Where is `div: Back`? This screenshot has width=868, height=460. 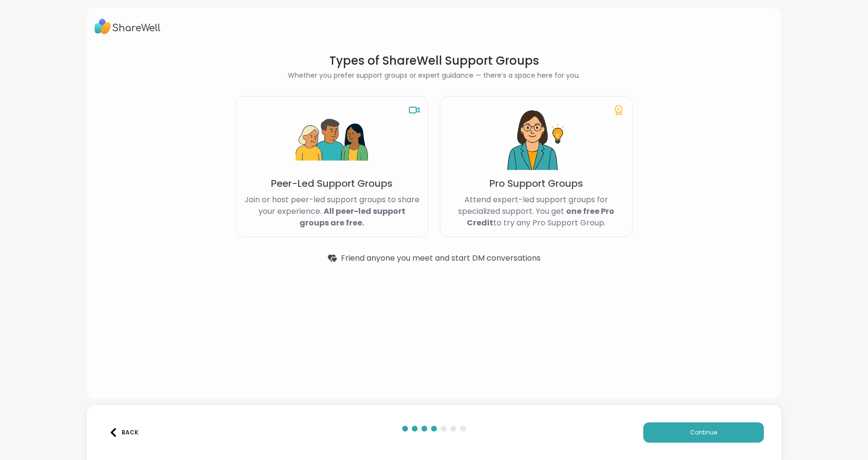 div: Back is located at coordinates (123, 432).